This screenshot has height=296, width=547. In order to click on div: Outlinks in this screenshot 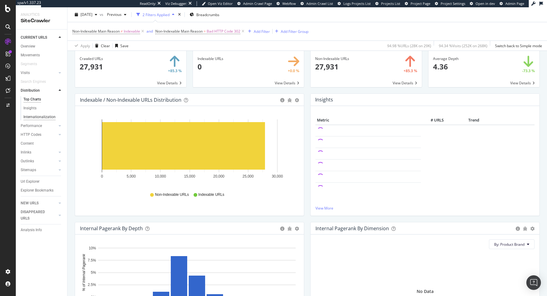, I will do `click(27, 161)`.